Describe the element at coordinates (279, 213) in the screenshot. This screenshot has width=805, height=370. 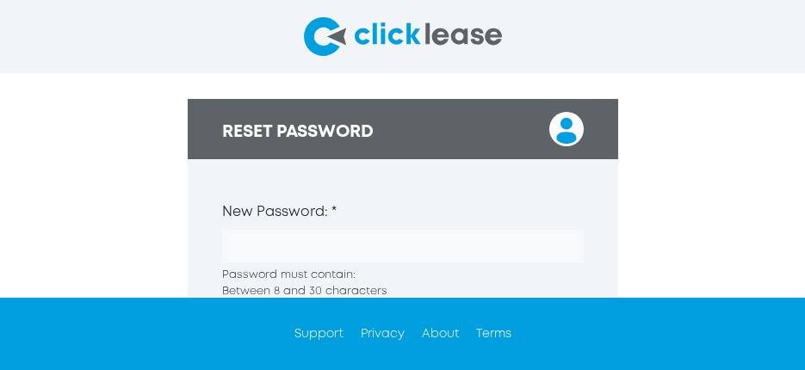
I see `label: New Password: *` at that location.